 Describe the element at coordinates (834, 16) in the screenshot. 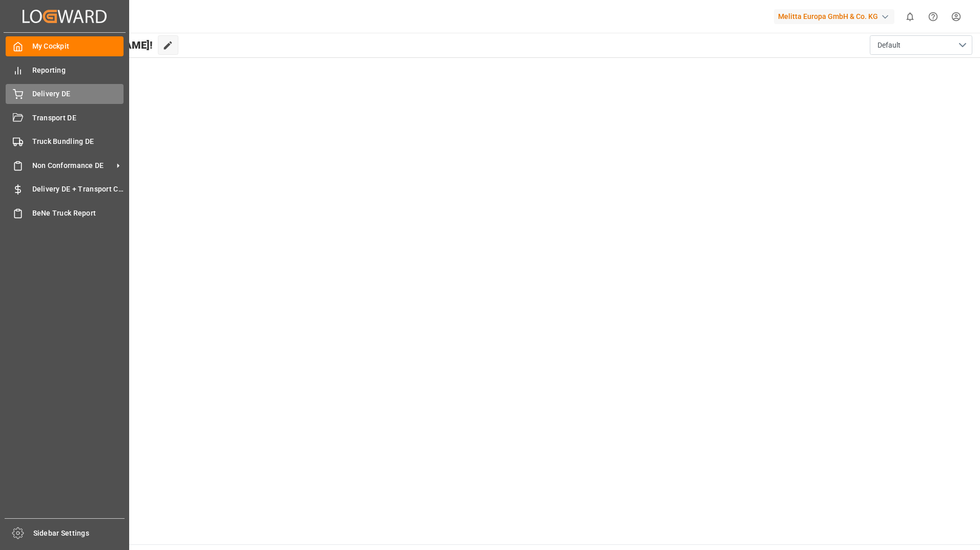

I see `div: Melitta Europa GmbH & Co. KG` at that location.